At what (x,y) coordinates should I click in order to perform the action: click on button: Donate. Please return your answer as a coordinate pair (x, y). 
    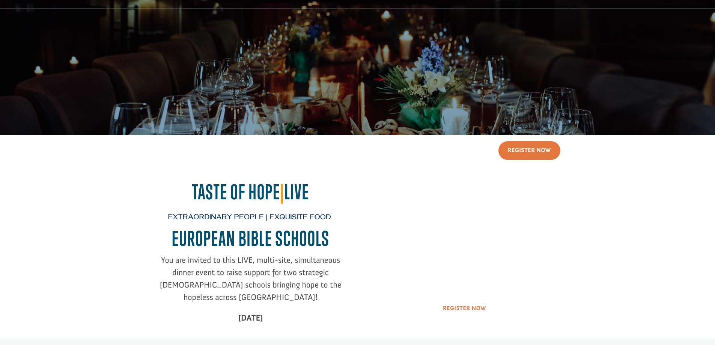
    Looking at the image, I should click on (123, 22).